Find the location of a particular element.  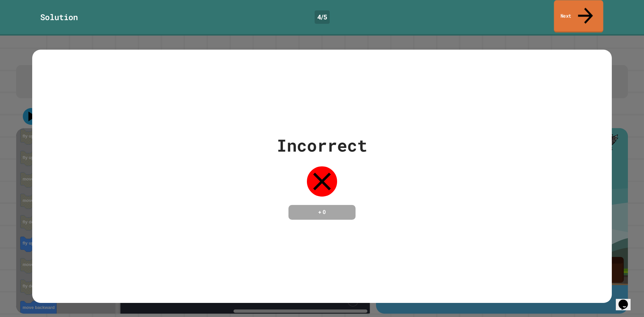

div: Solution is located at coordinates (59, 17).